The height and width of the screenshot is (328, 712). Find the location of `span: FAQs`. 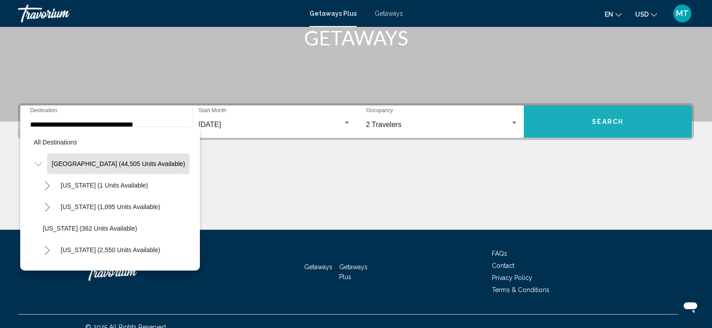

span: FAQs is located at coordinates (499, 254).